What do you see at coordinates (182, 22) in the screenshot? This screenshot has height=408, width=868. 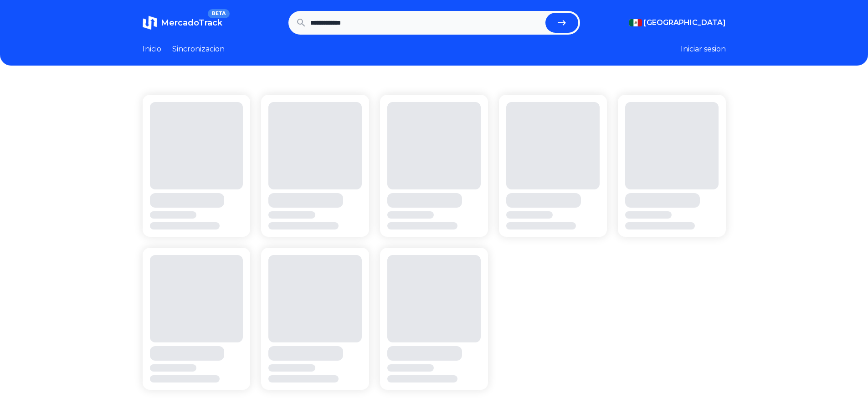 I see `a: MercadoTrackBETA` at bounding box center [182, 22].